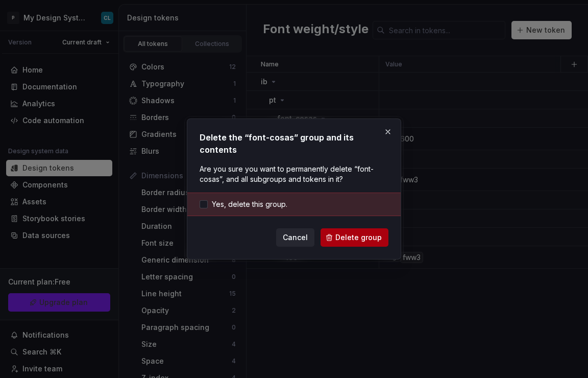 This screenshot has width=588, height=378. Describe the element at coordinates (294, 174) in the screenshot. I see `p: Are you sure you want to permanently delete “font-cosas”, and all subgroups and tokens in it?` at that location.